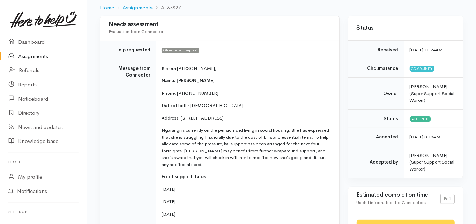  What do you see at coordinates (406, 28) in the screenshot?
I see `h3: Status` at bounding box center [406, 28].